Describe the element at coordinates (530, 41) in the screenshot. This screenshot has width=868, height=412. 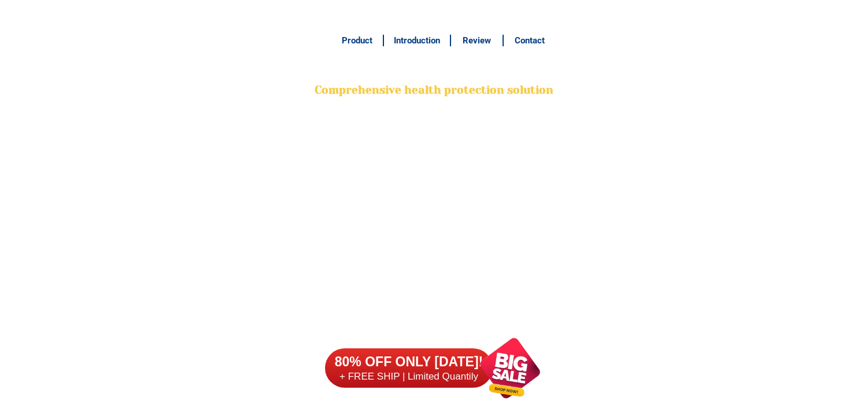
I see `h6: Contact` at that location.